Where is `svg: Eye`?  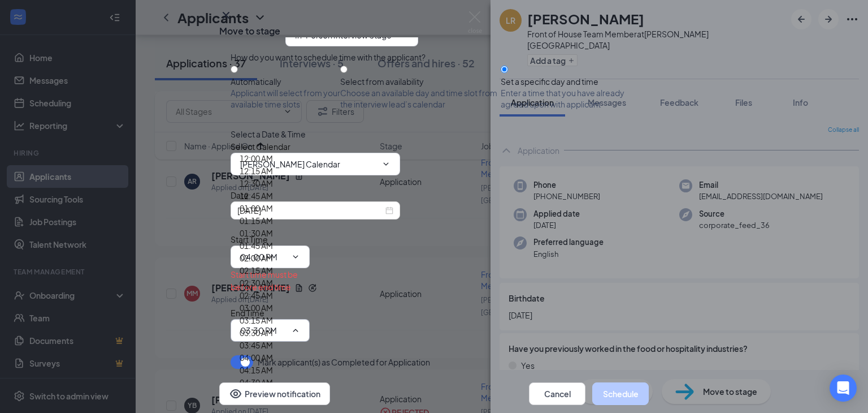 svg: Eye is located at coordinates (236, 394).